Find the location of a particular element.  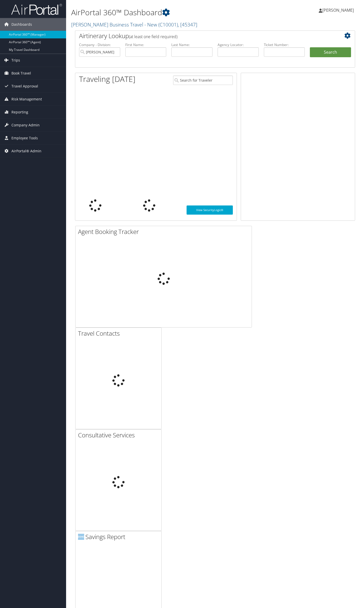

span: AirPortal® Admin is located at coordinates (26, 151).